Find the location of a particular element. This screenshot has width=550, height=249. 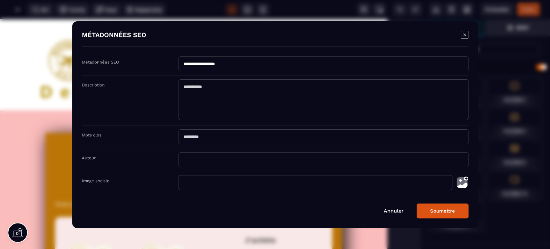

label: Image sociale is located at coordinates (96, 181).